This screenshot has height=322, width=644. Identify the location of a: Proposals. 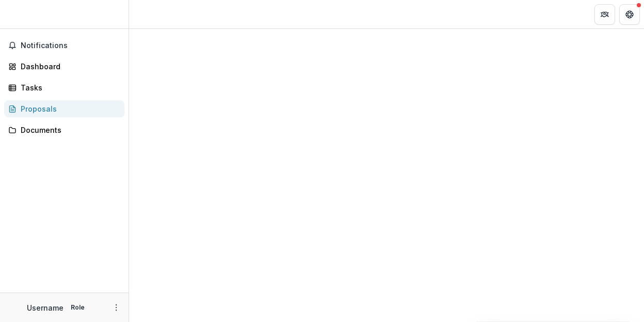
(64, 108).